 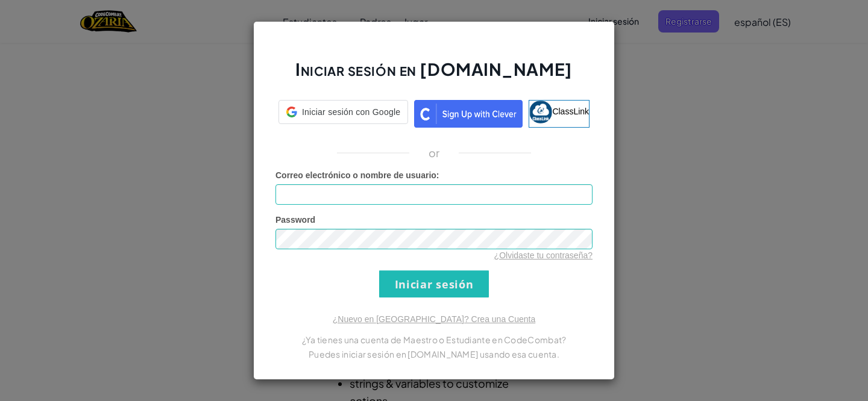 I want to click on a: ¿Olvidaste tu contraseña?, so click(x=543, y=256).